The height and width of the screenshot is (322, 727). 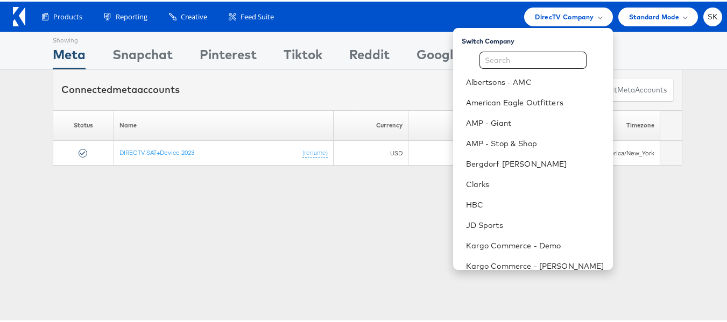 I want to click on a: AMP - Giant, so click(x=535, y=122).